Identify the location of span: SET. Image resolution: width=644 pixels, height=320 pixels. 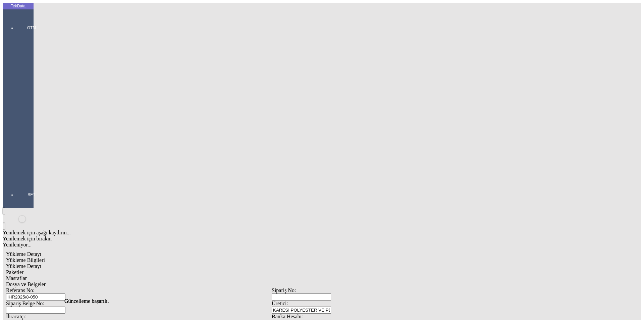
(32, 195).